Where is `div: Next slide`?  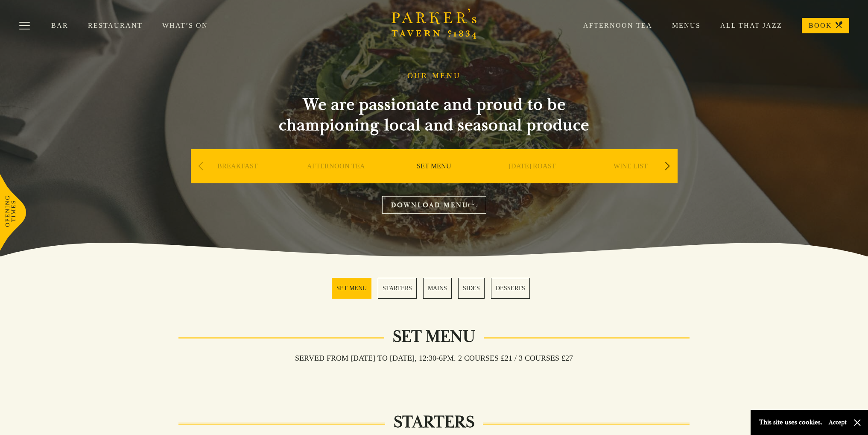
div: Next slide is located at coordinates (668, 166).